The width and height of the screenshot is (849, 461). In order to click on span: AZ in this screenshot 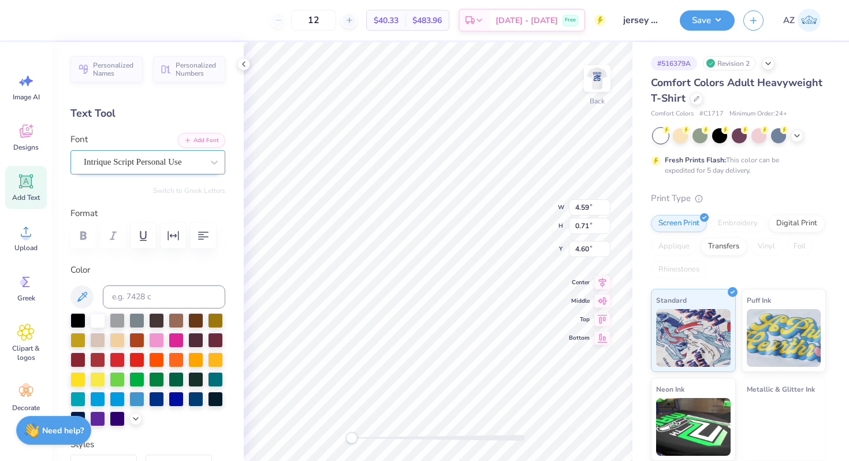, I will do `click(788, 20)`.